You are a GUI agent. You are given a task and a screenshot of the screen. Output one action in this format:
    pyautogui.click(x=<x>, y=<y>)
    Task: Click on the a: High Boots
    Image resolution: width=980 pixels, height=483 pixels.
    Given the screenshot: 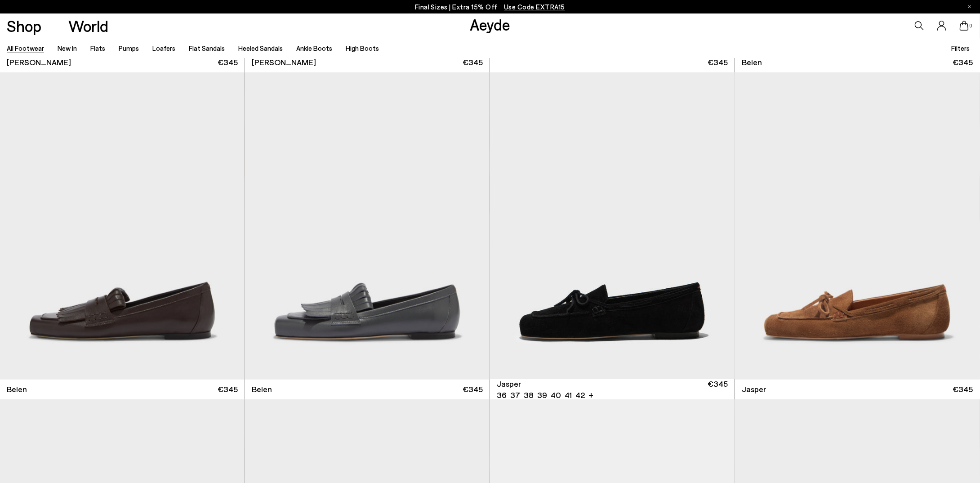 What is the action you would take?
    pyautogui.click(x=363, y=48)
    